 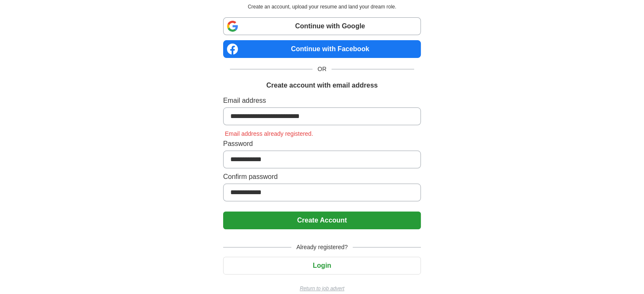 I want to click on a: Login, so click(x=322, y=266).